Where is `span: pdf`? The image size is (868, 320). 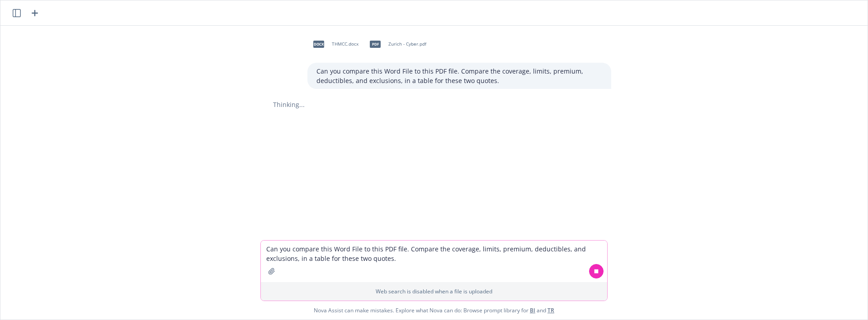
span: pdf is located at coordinates (375, 44).